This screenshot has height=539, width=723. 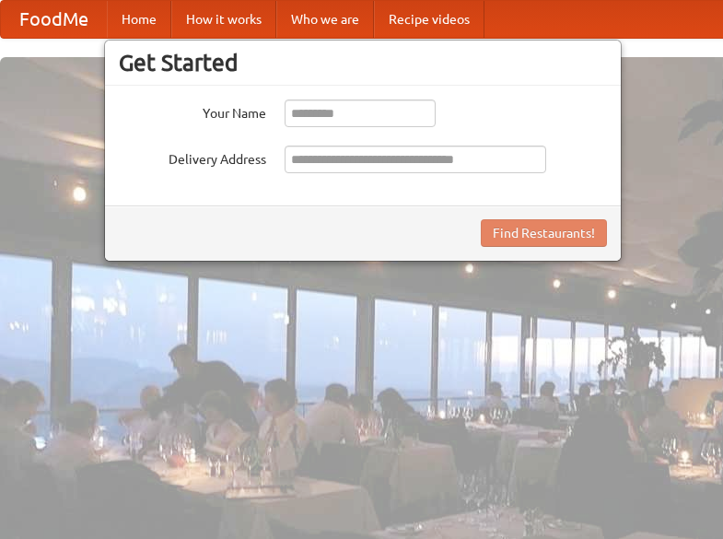 What do you see at coordinates (325, 19) in the screenshot?
I see `a: Who we are` at bounding box center [325, 19].